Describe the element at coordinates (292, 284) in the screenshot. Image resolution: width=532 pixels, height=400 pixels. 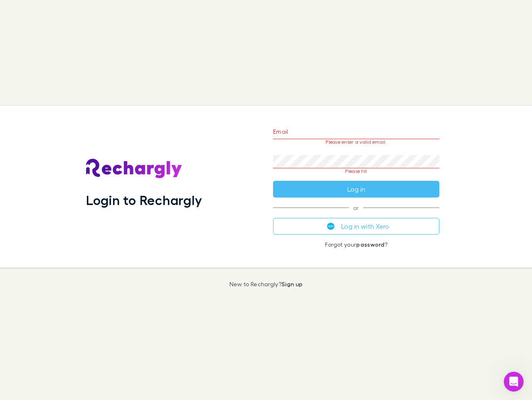
I see `a: Sign up` at that location.